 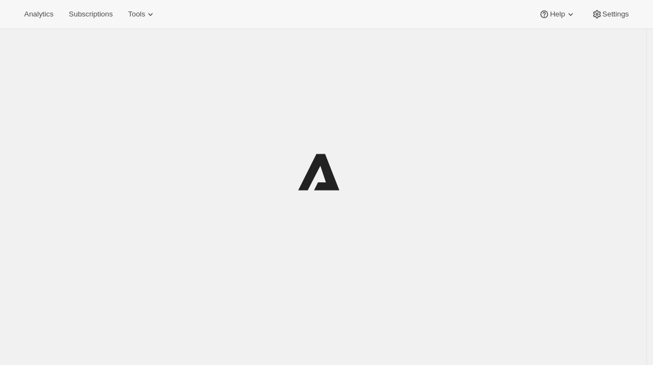 I want to click on span: Settings, so click(x=616, y=14).